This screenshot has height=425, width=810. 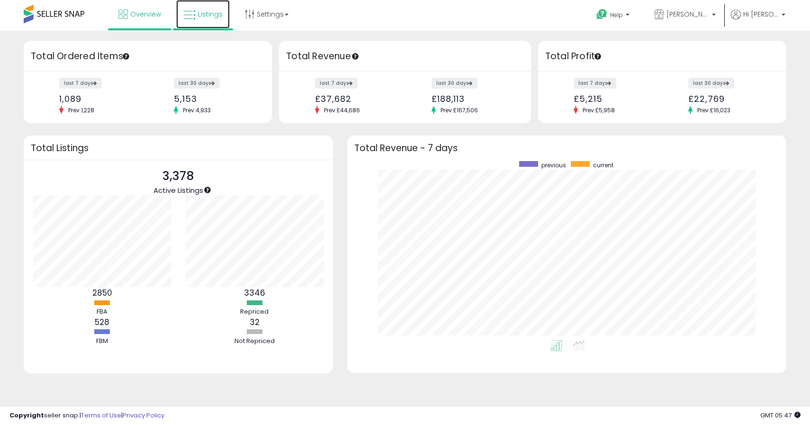 I want to click on b: 32, so click(x=254, y=322).